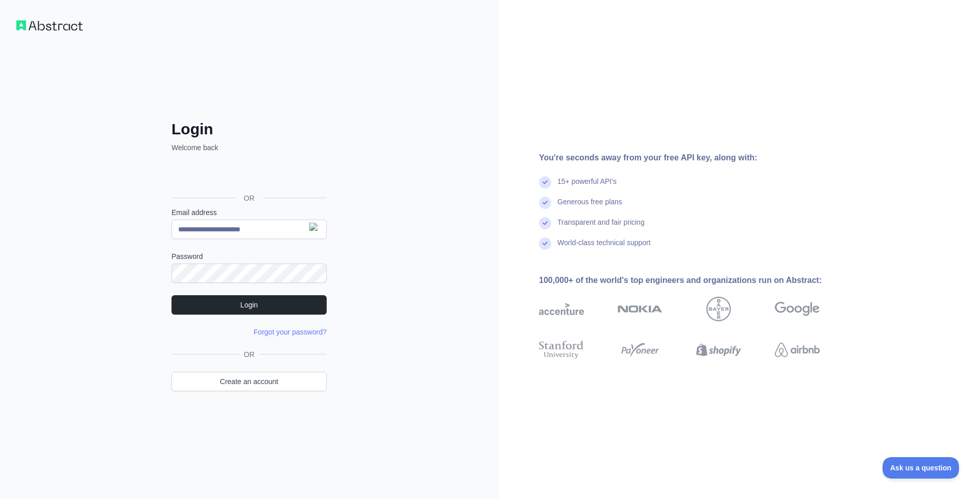 Image resolution: width=980 pixels, height=499 pixels. Describe the element at coordinates (640, 309) in the screenshot. I see `img: nokia` at that location.